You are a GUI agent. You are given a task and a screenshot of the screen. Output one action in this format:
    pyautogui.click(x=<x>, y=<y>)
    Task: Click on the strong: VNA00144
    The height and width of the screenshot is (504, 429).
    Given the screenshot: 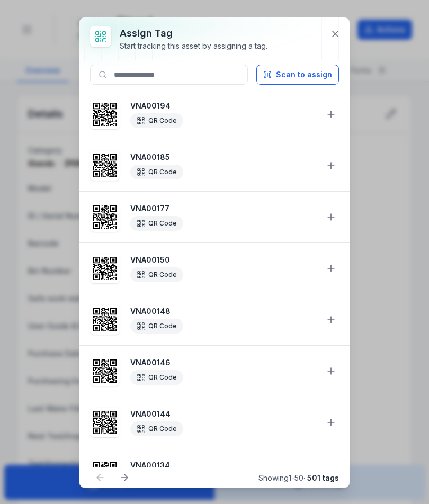 What is the action you would take?
    pyautogui.click(x=223, y=414)
    